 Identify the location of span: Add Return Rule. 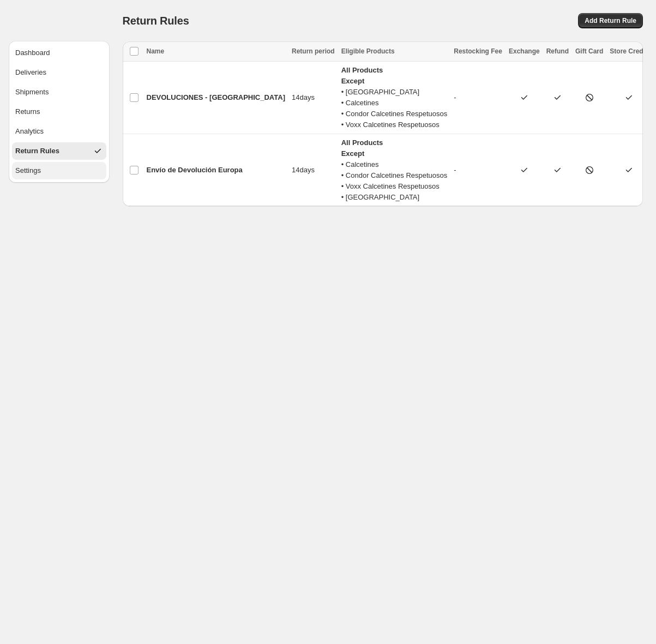
(611, 20).